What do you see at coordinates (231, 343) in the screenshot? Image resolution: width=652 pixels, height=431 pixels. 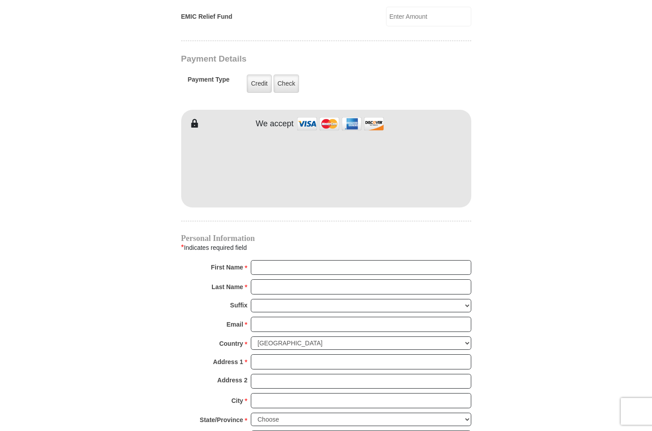 I see `strong: Country` at bounding box center [231, 343].